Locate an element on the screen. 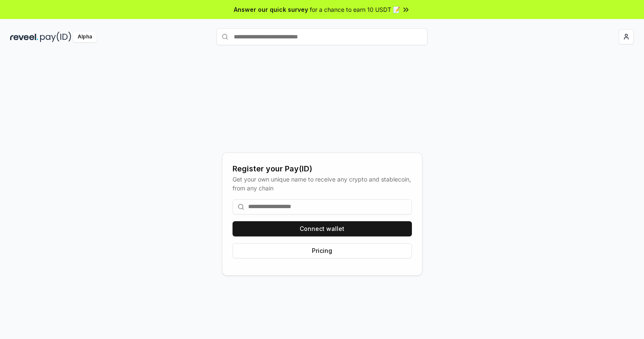  div: Get your own unique name to receive any crypto and stablecoin, from any chain is located at coordinates (322, 184).